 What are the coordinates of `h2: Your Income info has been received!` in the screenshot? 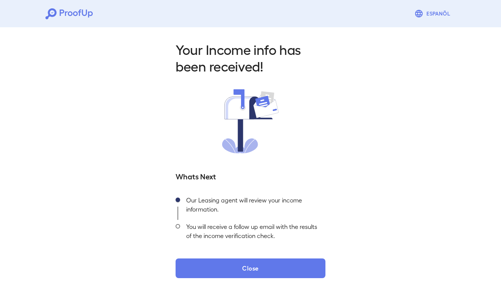 It's located at (251, 58).